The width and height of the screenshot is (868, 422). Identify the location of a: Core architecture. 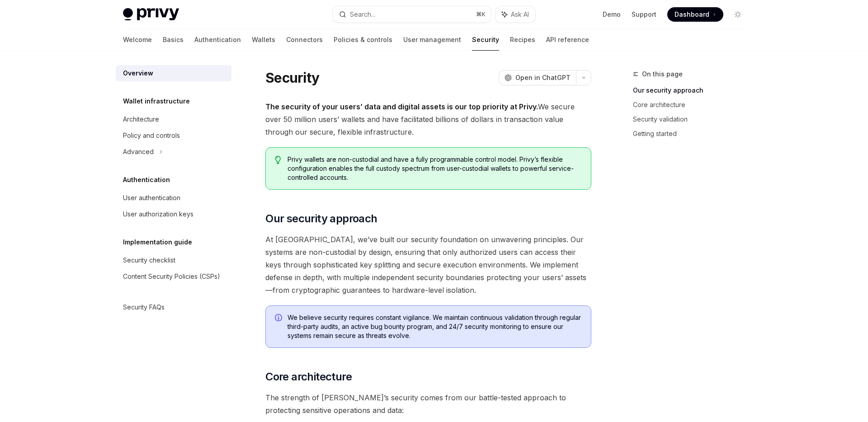
(693, 105).